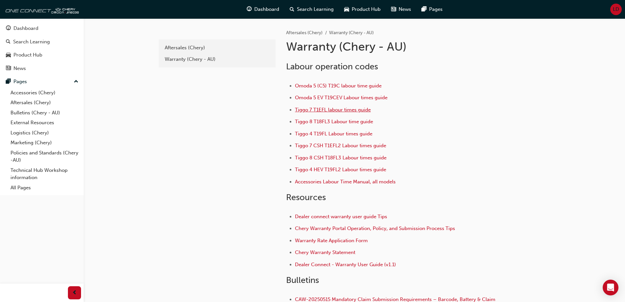 Image resolution: width=625 pixels, height=302 pixels. Describe the element at coordinates (338, 86) in the screenshot. I see `span: Omoda 5 (C5) T19C labour time guide` at that location.